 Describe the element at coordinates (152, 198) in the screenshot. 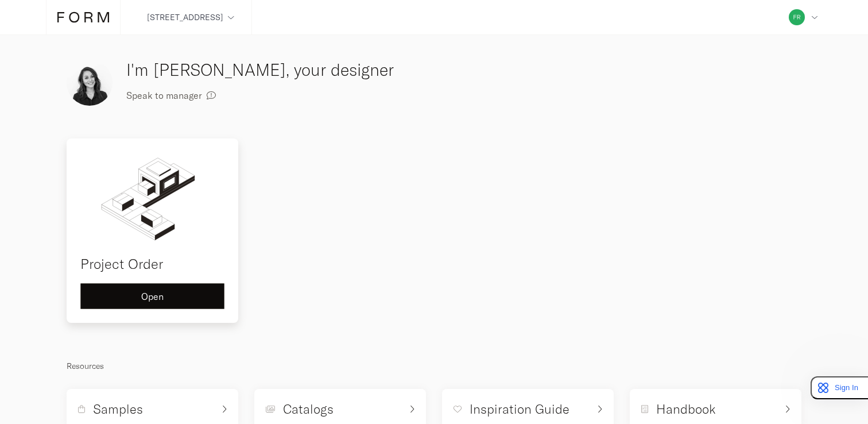

I see `img: order.svg` at that location.